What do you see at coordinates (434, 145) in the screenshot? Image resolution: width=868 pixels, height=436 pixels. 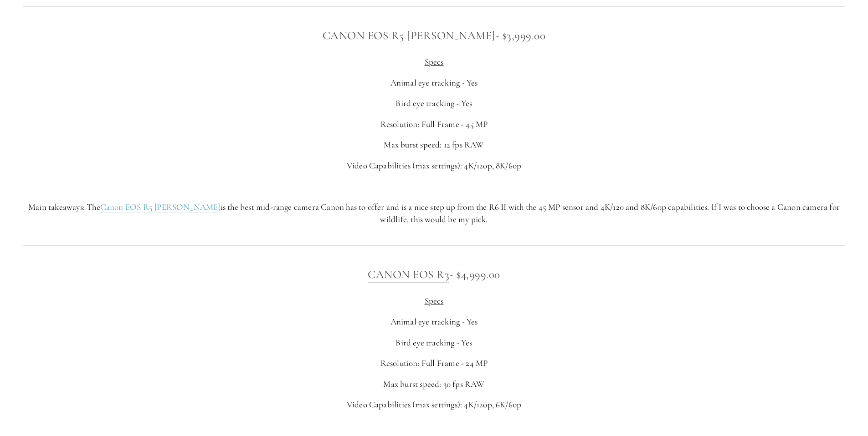 I see `p: Max burst speed: 12 fps RAW` at bounding box center [434, 145].